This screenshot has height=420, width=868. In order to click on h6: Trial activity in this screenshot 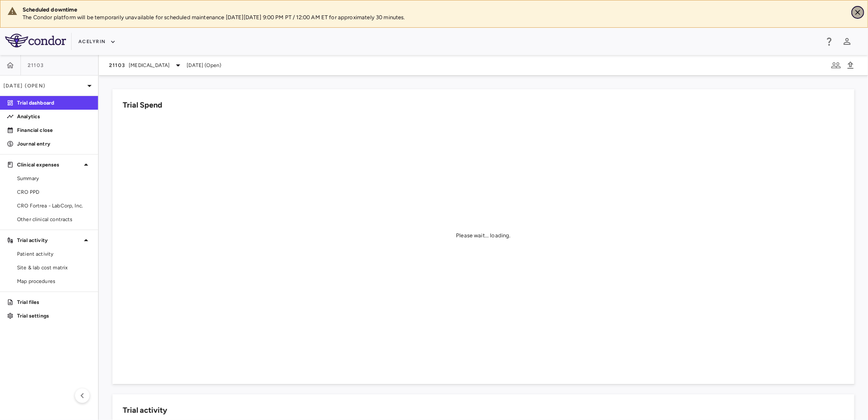, I will do `click(145, 410)`.